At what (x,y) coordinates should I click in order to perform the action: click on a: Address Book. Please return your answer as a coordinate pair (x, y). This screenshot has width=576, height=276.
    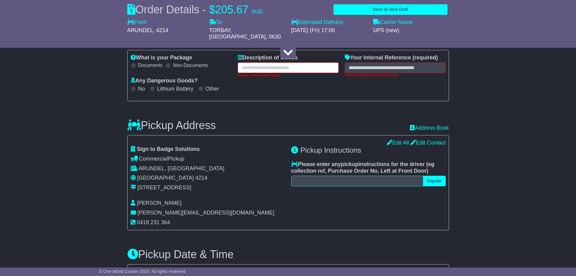
    Looking at the image, I should click on (430, 128).